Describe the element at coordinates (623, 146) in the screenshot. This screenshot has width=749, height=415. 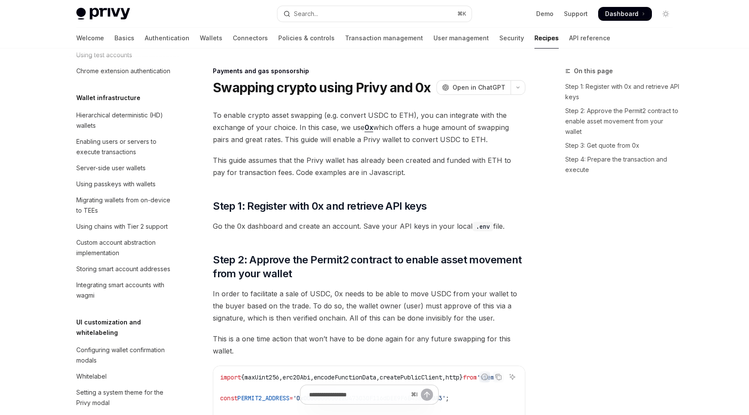
I see `a: Step 3: Get quote from 0x` at that location.